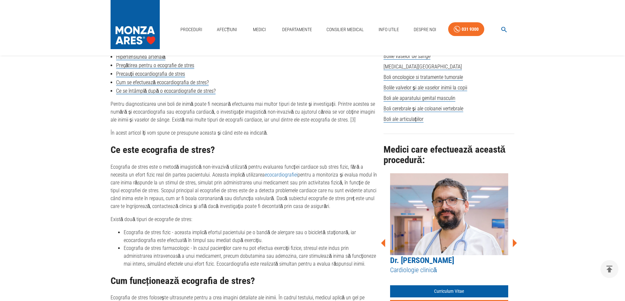 This screenshot has height=301, width=625. I want to click on p: Există două tipuri de ecografie de stres:, so click(244, 220).